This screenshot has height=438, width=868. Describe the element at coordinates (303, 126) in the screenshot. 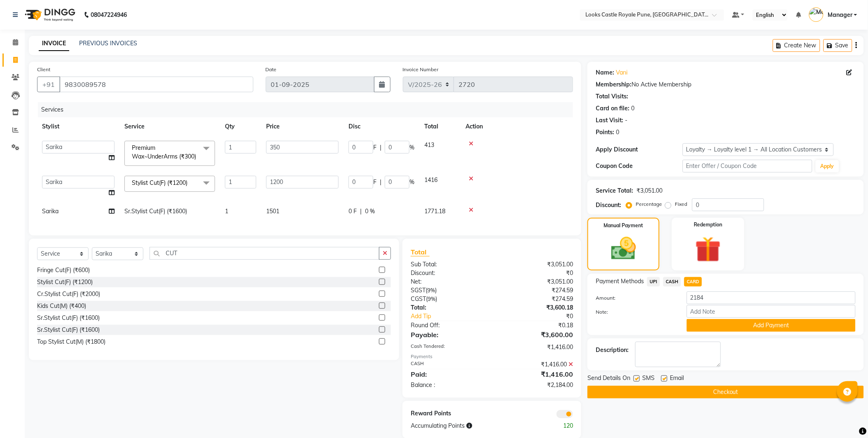

I see `th: Price` at that location.